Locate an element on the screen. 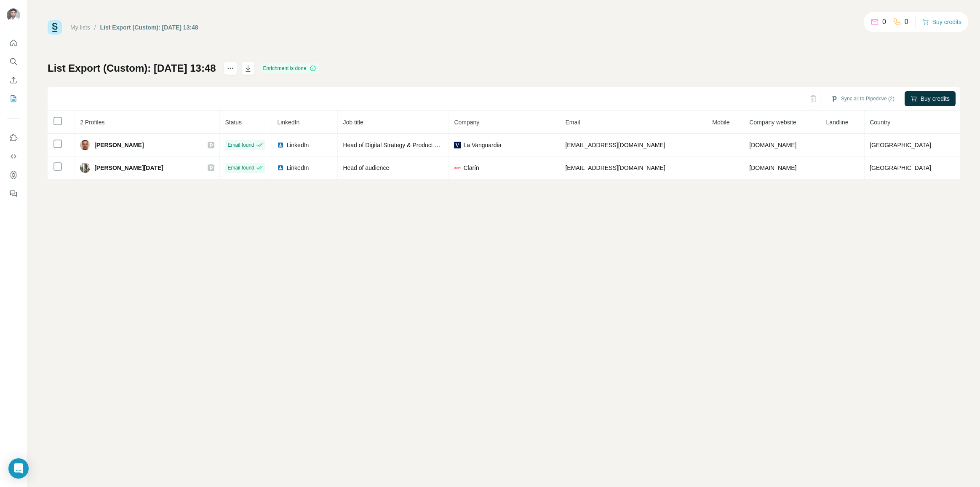  span: Head of audience is located at coordinates (366, 168).